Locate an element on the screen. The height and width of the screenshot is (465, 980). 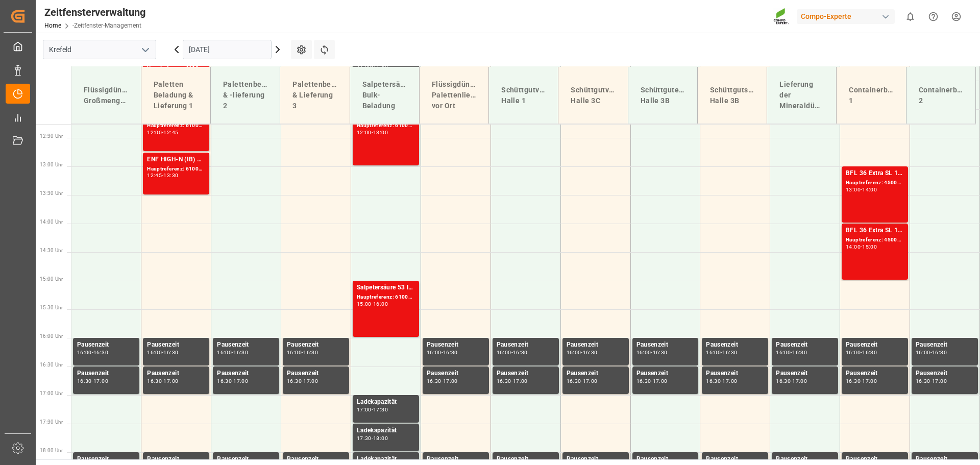
font: Schüttgutverladung Halle 3C is located at coordinates (606, 95).